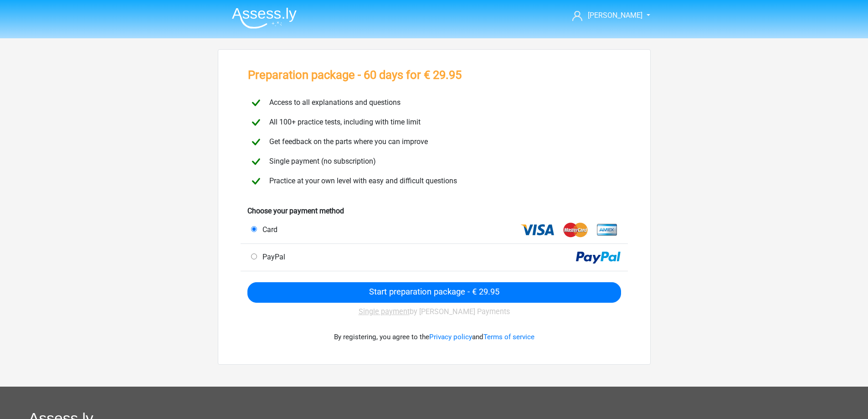 The height and width of the screenshot is (419, 868). I want to click on span: Get feedback on the parts where you can improve, so click(347, 141).